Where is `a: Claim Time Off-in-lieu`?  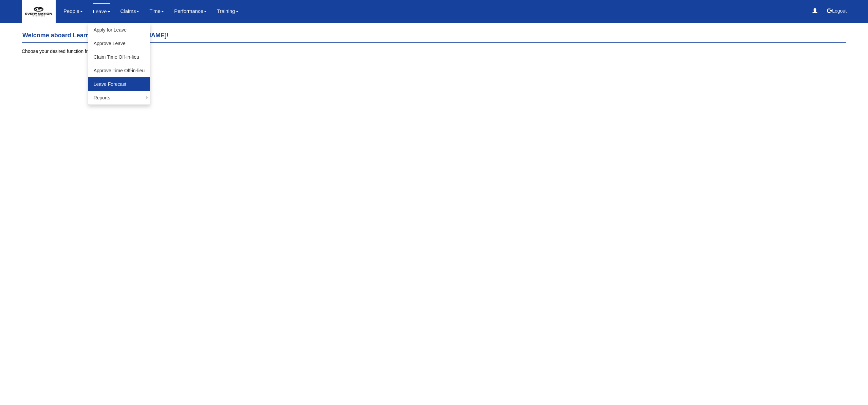 a: Claim Time Off-in-lieu is located at coordinates (119, 57).